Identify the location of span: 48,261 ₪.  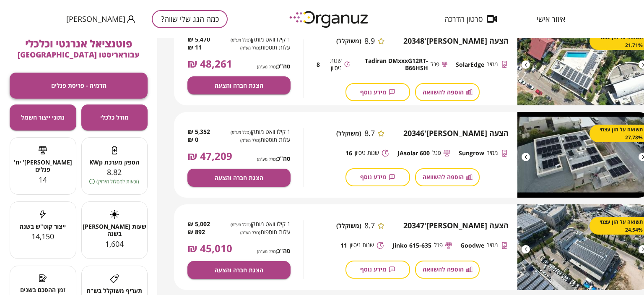
(210, 64).